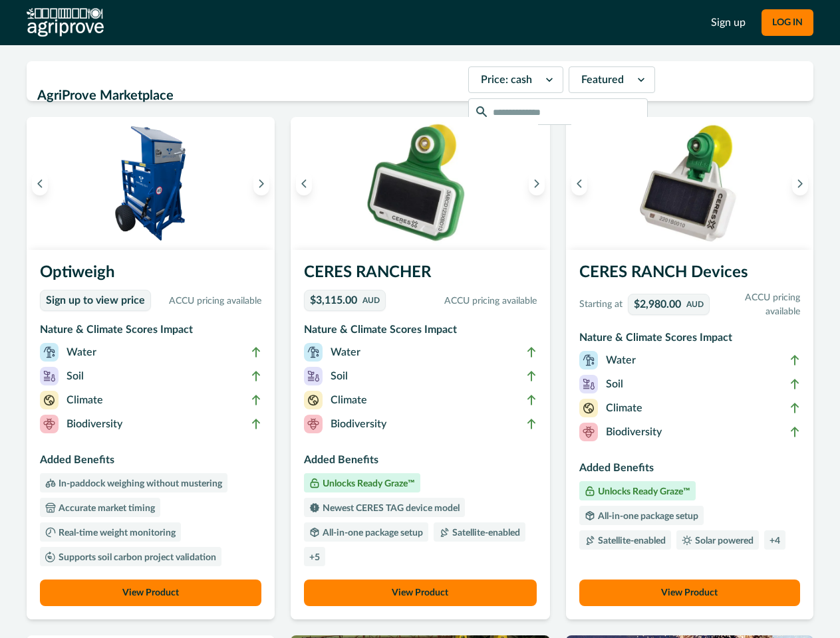 The image size is (840, 638). What do you see at coordinates (115, 533) in the screenshot?
I see `p: Real-time weight monitoring` at bounding box center [115, 533].